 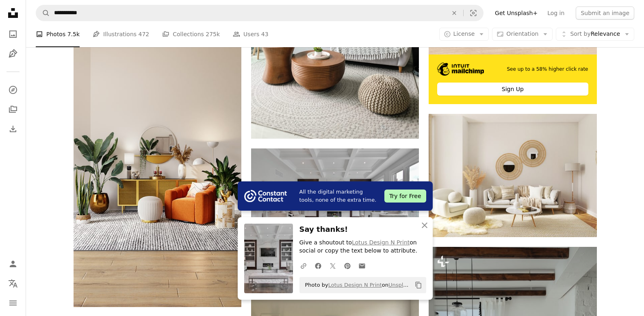 What do you see at coordinates (460, 69) in the screenshot?
I see `img: file-1690386555781-336d1949dad1image` at bounding box center [460, 69].